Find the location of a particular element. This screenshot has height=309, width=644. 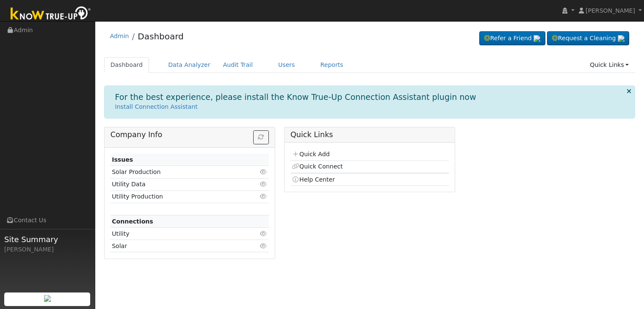

a: Refer a Friend is located at coordinates (512, 38).